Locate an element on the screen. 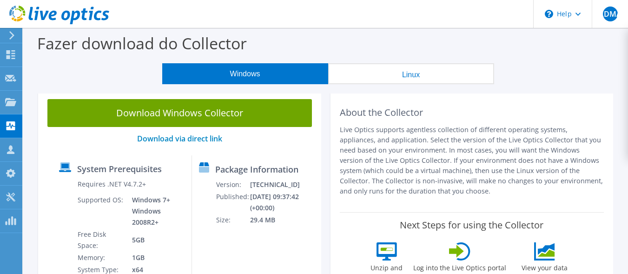  a: Download Windows Collector is located at coordinates (179, 113).